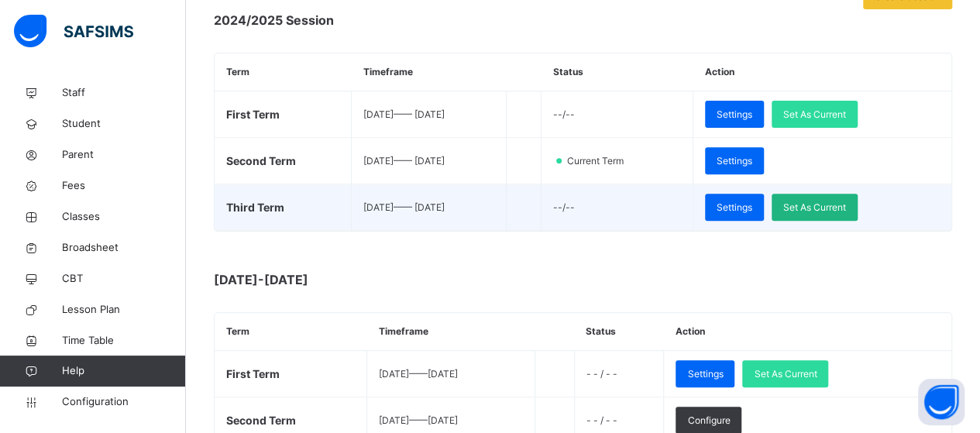 The image size is (980, 433). What do you see at coordinates (124, 124) in the screenshot?
I see `span: Student` at bounding box center [124, 124].